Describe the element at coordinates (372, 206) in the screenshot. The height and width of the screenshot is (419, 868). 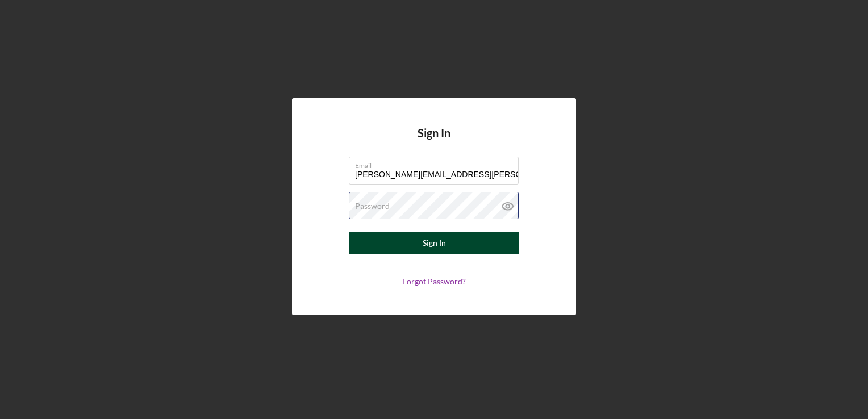
I see `label: Password` at that location.